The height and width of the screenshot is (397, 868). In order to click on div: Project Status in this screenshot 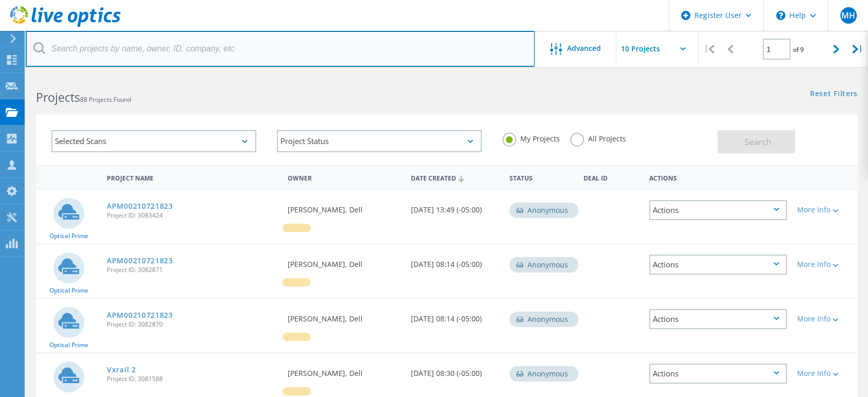, I will do `click(379, 141)`.